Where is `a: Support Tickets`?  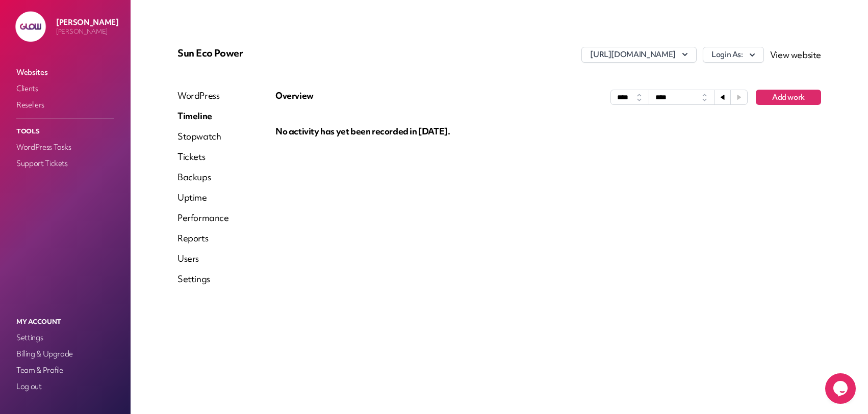 a: Support Tickets is located at coordinates (65, 164).